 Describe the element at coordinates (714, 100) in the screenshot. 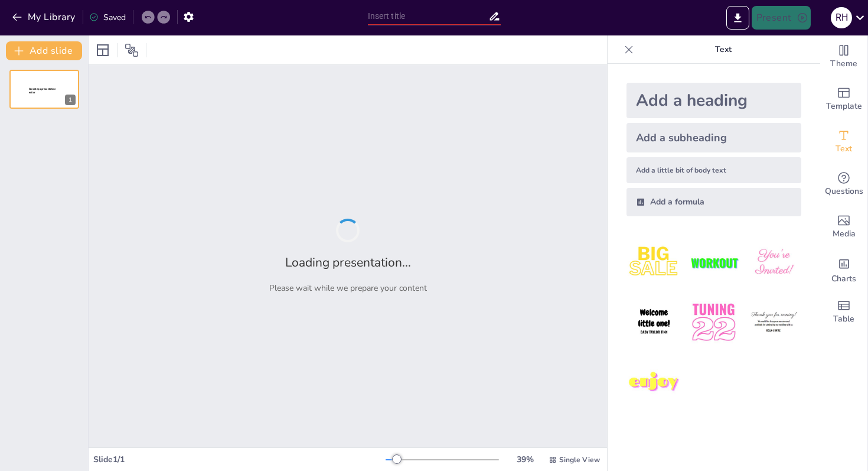

I see `div: Add a heading` at that location.